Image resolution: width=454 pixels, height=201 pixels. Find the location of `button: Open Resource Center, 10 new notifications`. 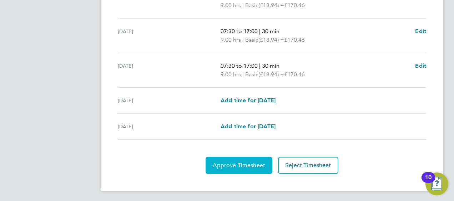

button: Open Resource Center, 10 new notifications is located at coordinates (437, 184).